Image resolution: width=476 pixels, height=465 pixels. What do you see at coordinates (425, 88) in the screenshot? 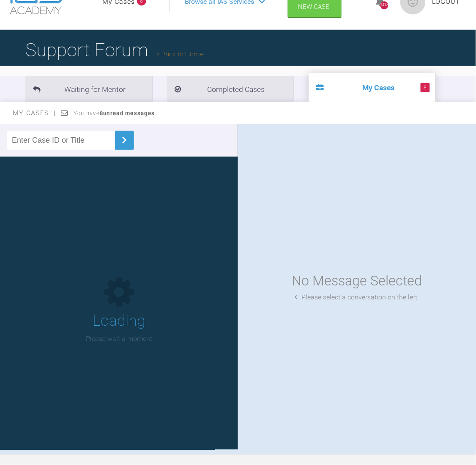
I see `span: 8` at bounding box center [425, 88].